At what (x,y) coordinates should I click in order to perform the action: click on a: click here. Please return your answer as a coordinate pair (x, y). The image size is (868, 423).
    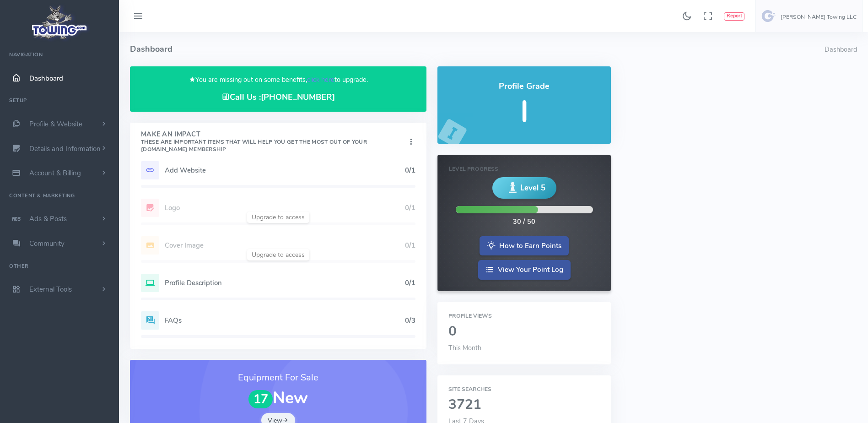
    Looking at the image, I should click on (321, 80).